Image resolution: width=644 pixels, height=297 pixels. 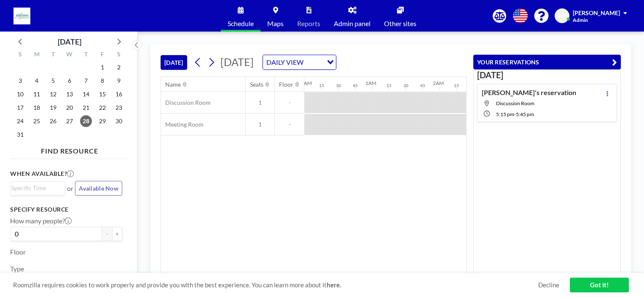 What do you see at coordinates (119, 67) in the screenshot?
I see `span: Saturday, August 2, 2025` at bounding box center [119, 67].